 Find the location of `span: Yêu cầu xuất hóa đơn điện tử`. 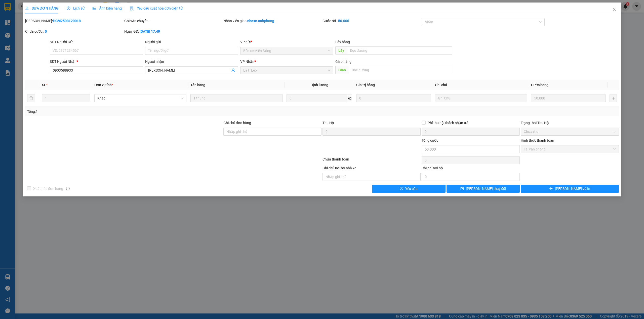

span: Yêu cầu xuất hóa đơn điện tử is located at coordinates (156, 8).